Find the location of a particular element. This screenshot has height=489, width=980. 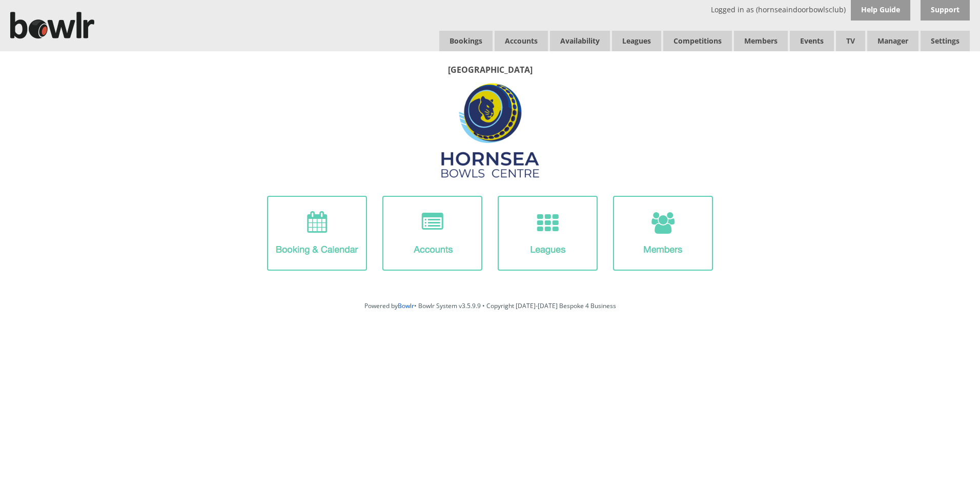

a: Events is located at coordinates (812, 41).